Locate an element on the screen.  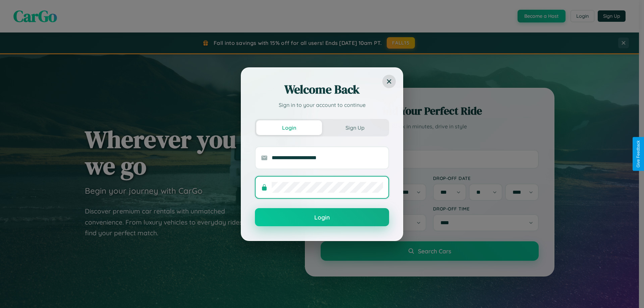
p: Sign in to your account to continue is located at coordinates (322, 105).